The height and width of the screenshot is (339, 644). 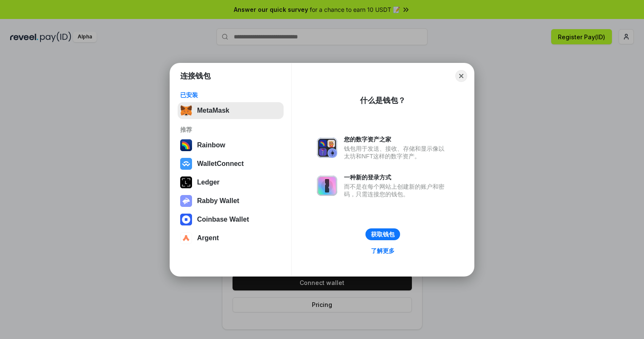 What do you see at coordinates (186, 182) in the screenshot?
I see `img: svg+xml,%3Csvg%20xmlns%3D%22http%3A%2F%2Fwww.w3.org%2F2000%2Fsvg%22%20width%3D%2228%22%20height%3...` at bounding box center [186, 182].